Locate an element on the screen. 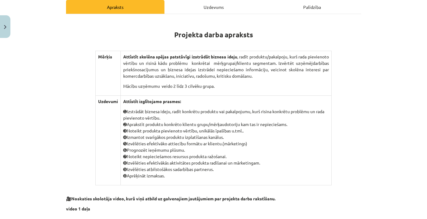 This screenshot has width=427, height=219. strong: Noskaties skolotāja video, kurā viņš atbild uz galvenajiem jautājumiem par projekta darba rakstīš... is located at coordinates (173, 198).